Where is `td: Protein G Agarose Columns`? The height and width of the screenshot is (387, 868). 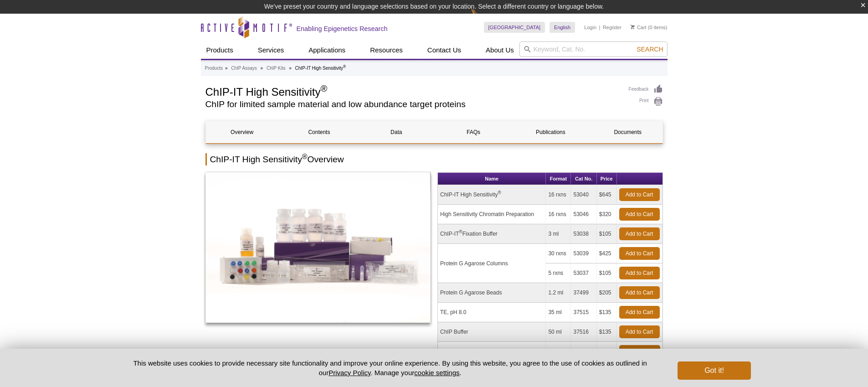
td: Protein G Agarose Columns is located at coordinates (492, 264).